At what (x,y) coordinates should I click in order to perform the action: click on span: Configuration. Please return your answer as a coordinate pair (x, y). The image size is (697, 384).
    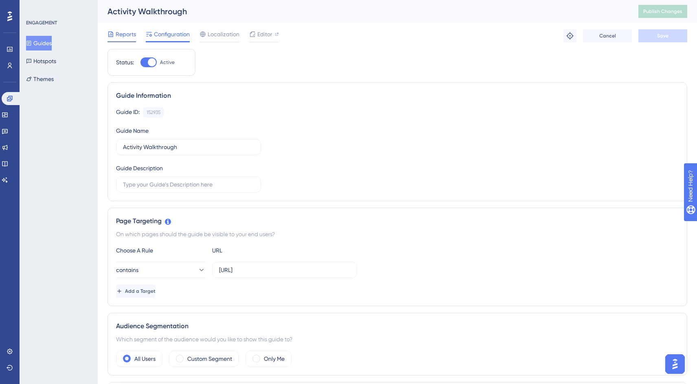
    Looking at the image, I should click on (172, 34).